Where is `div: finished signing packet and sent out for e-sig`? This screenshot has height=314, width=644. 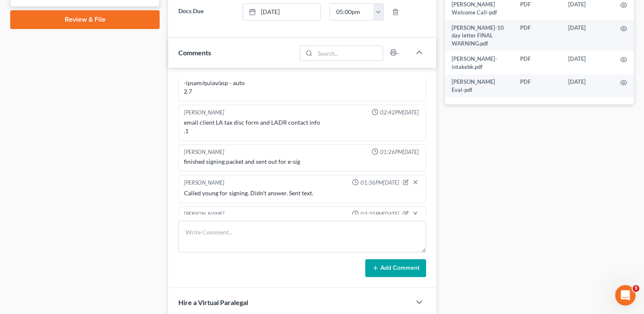 div: finished signing packet and sent out for e-sig is located at coordinates (302, 162).